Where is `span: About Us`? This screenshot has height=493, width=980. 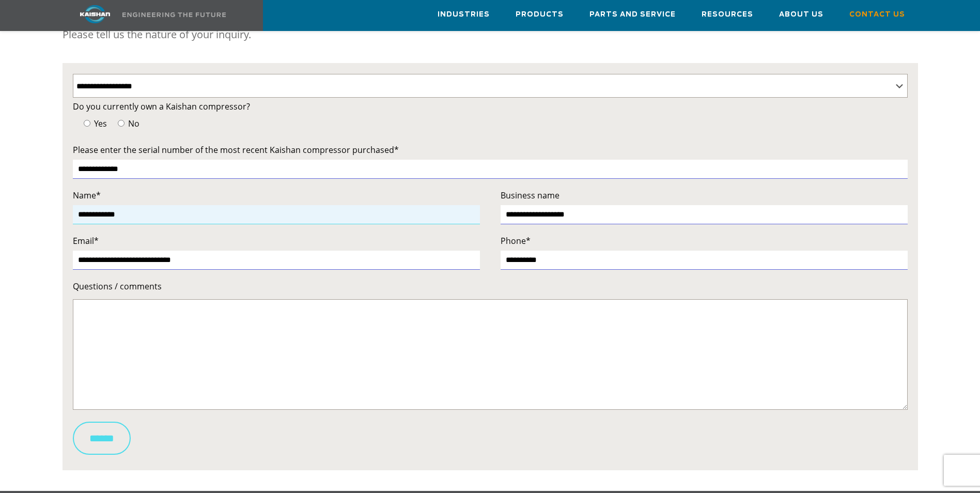 span: About Us is located at coordinates (802, 14).